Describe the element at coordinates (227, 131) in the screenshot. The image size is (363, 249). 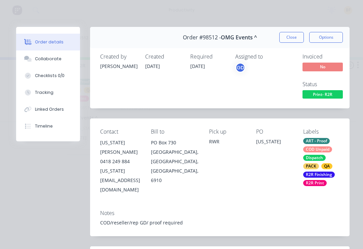
I see `div: Pick up` at that location.